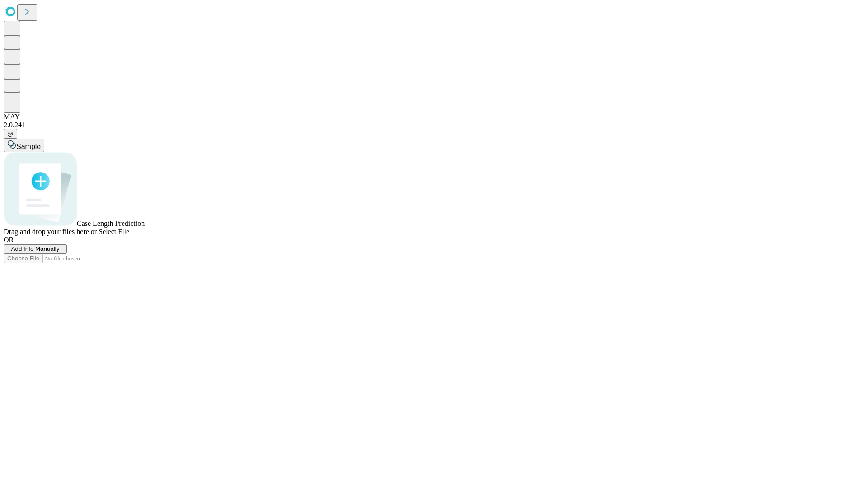  Describe the element at coordinates (35, 249) in the screenshot. I see `button: Add Info Manually` at that location.